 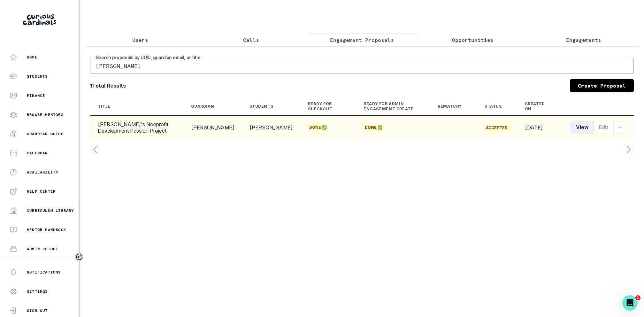 What do you see at coordinates (38, 153) in the screenshot?
I see `p: Calendar` at bounding box center [38, 153].